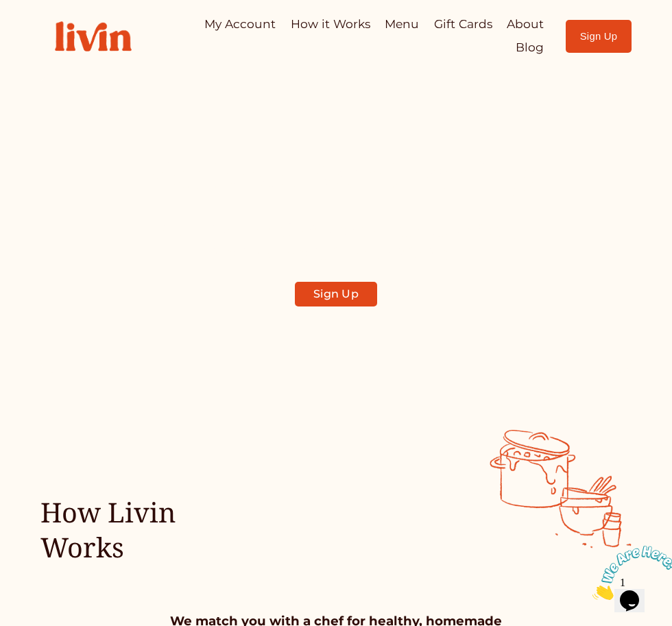 This screenshot has height=626, width=672. Describe the element at coordinates (48, 32) in the screenshot. I see `img: Chat attention grabber` at that location.